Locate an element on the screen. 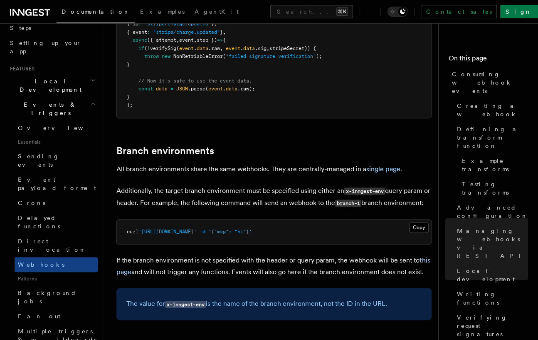 The width and height of the screenshot is (538, 340). a: AgentKit is located at coordinates (217, 12).